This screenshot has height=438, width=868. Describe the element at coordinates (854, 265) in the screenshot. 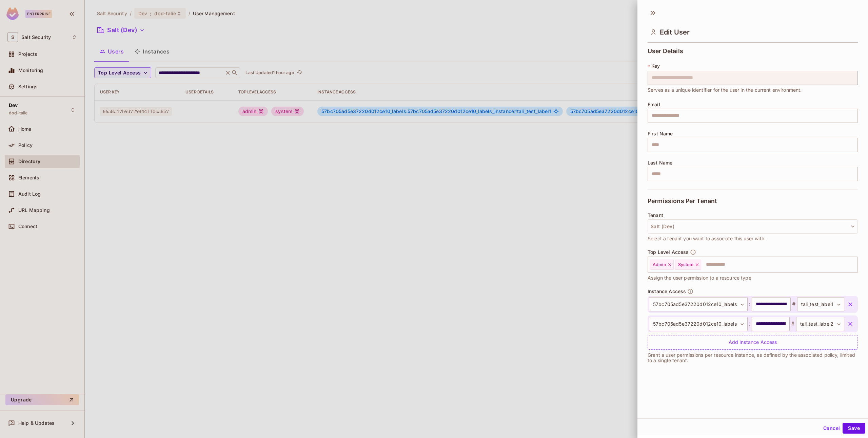

I see `button: Open` at that location.